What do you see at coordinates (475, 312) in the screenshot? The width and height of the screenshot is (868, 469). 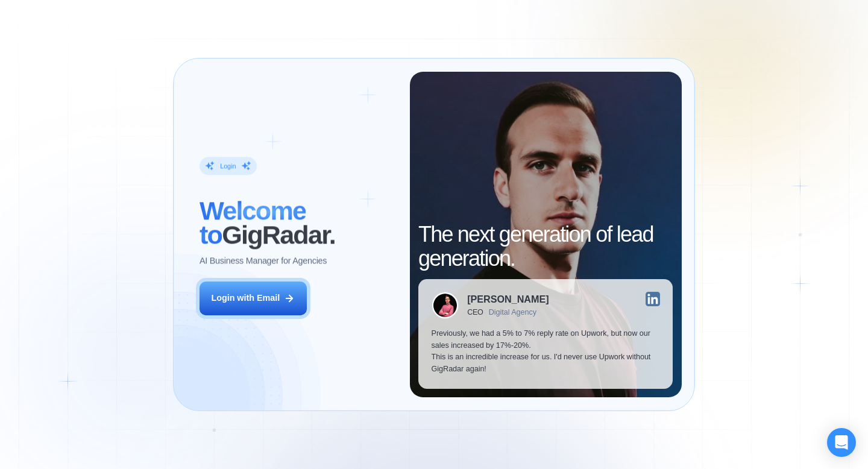 I see `div: CEO` at bounding box center [475, 312].